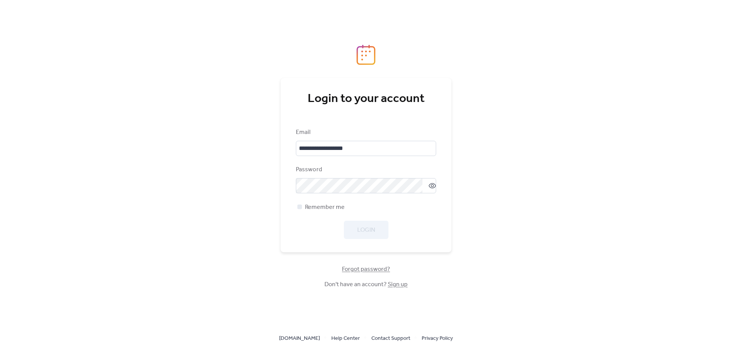 The width and height of the screenshot is (732, 352). Describe the element at coordinates (366, 99) in the screenshot. I see `div: Login to your account` at that location.